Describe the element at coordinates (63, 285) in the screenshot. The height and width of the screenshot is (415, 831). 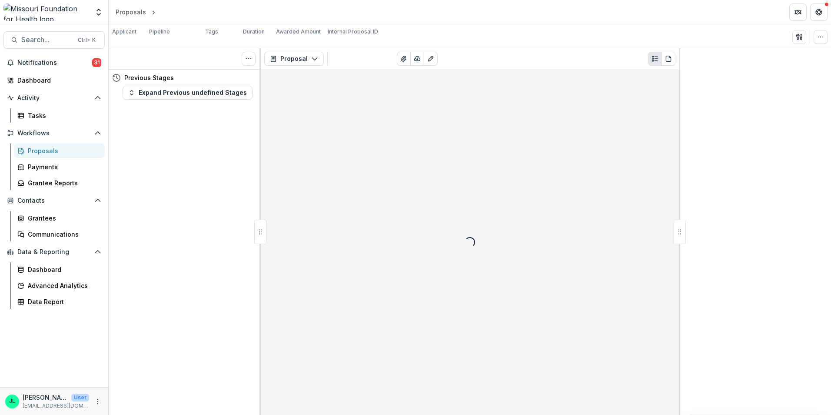
I see `div: Advanced Analytics` at that location.